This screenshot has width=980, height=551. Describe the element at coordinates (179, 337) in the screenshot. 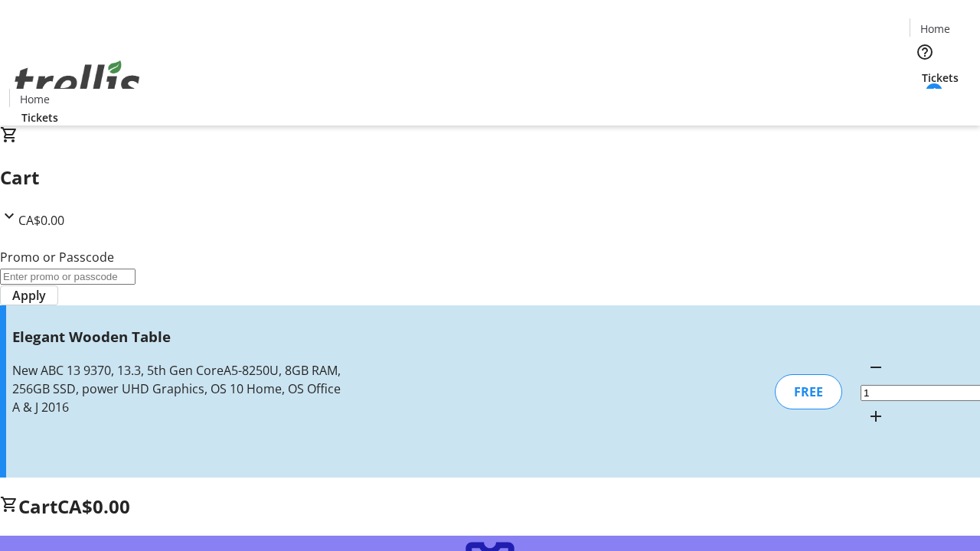

I see `h3: Elegant Wooden Table` at that location.